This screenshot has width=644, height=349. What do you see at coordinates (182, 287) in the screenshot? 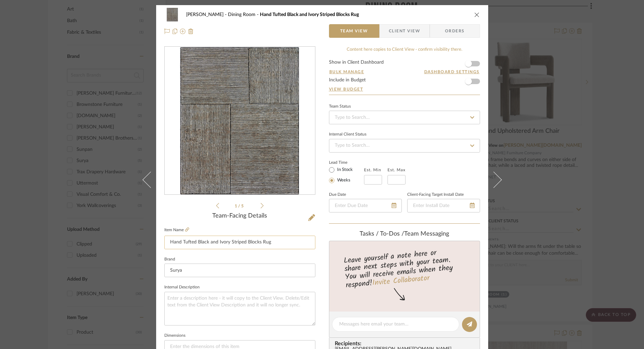
I see `label: Internal Description` at bounding box center [182, 287].